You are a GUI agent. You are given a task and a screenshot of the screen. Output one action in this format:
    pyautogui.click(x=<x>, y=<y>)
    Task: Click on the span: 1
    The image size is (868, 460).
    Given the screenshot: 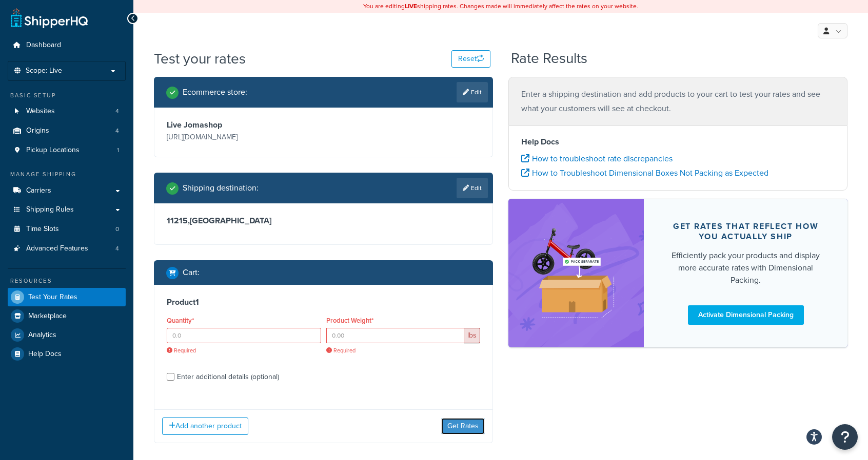 What is the action you would take?
    pyautogui.click(x=118, y=150)
    